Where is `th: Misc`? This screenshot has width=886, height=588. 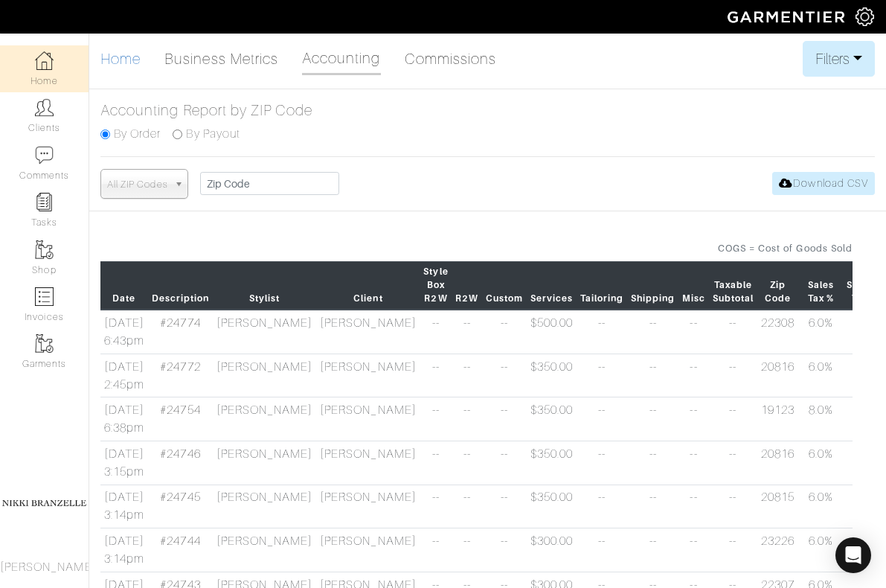
th: Misc is located at coordinates (693, 285).